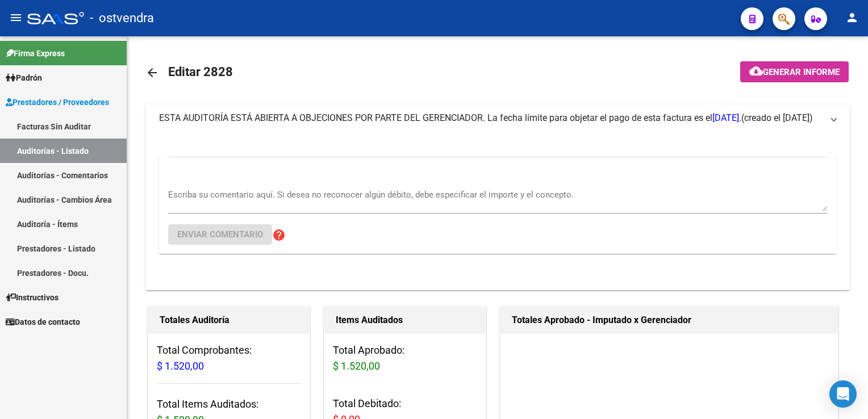 The image size is (868, 419). I want to click on span: Instructivos, so click(32, 297).